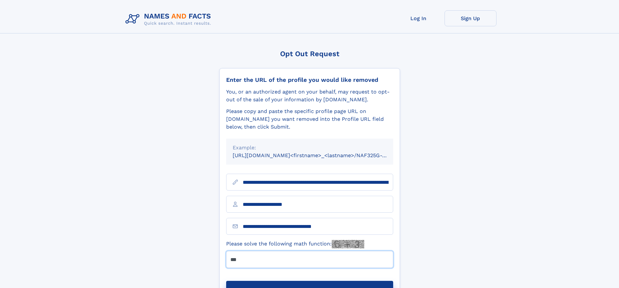  What do you see at coordinates (310, 54) in the screenshot?
I see `div: Opt Out Request` at bounding box center [310, 54].